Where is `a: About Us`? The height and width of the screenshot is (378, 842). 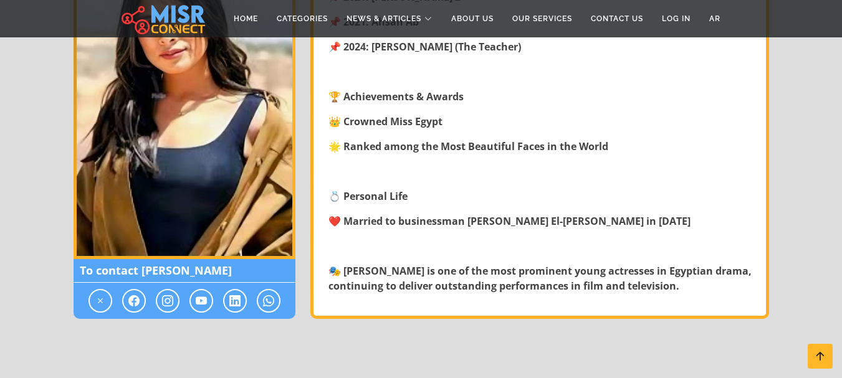
a: About Us is located at coordinates (472, 19).